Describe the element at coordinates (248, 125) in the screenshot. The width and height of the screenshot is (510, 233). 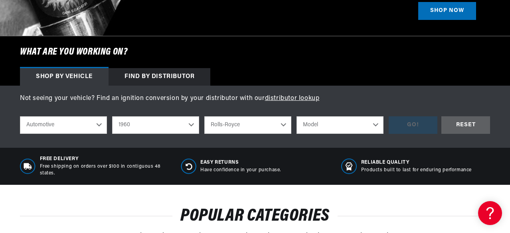
I see `select: Make` at that location.